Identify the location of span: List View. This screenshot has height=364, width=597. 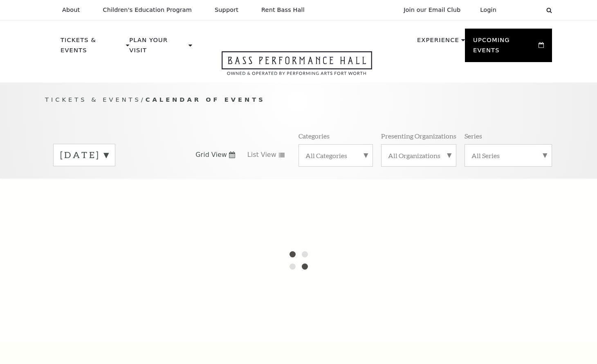
(261, 155).